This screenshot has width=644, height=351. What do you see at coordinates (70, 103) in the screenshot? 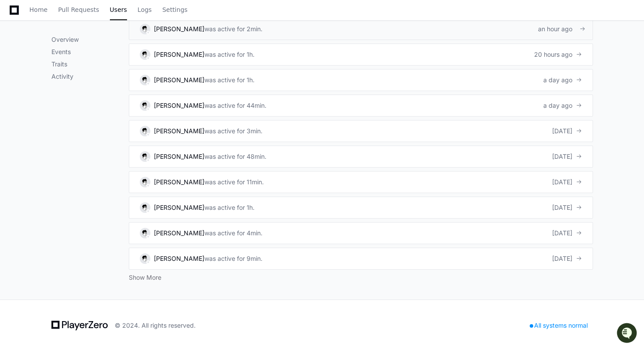
I see `div: We're available if you need us!` at bounding box center [70, 103].